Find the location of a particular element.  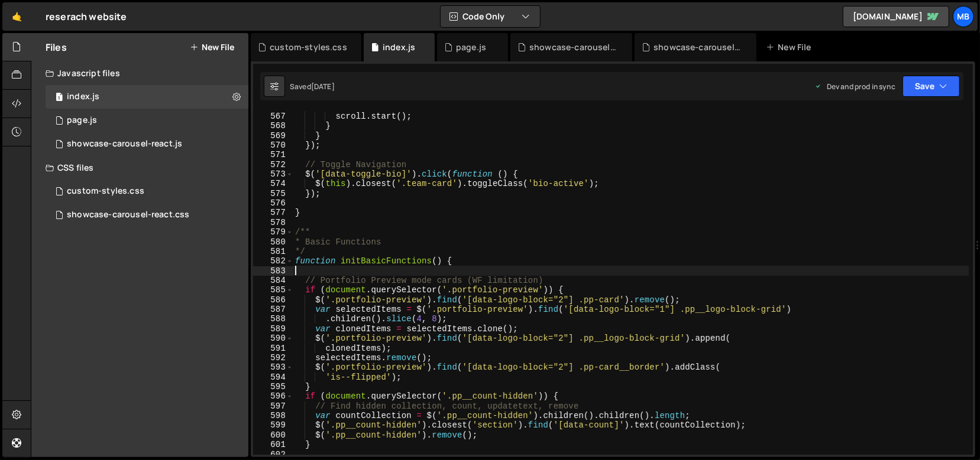

div: 583 is located at coordinates (273, 272).